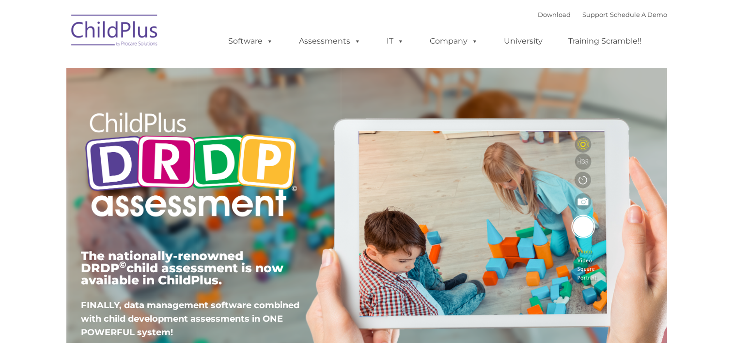  What do you see at coordinates (191, 166) in the screenshot?
I see `img: Copyright - DRDP Logo Light` at bounding box center [191, 166].